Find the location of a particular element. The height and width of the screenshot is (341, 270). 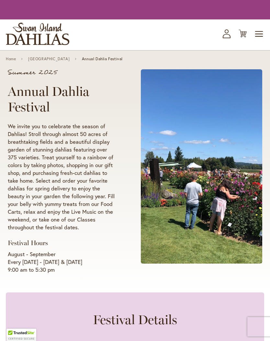

span: Annual Dahlia Festival is located at coordinates (102, 59).